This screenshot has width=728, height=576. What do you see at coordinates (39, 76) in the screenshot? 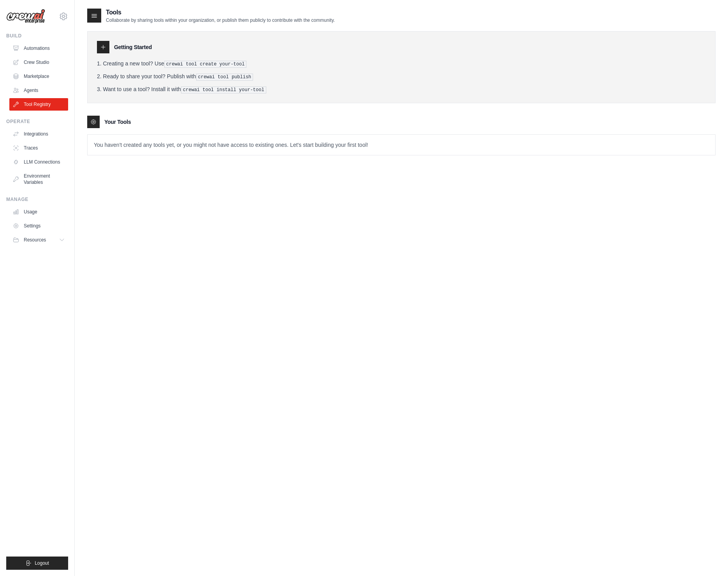
I see `a: Marketplace` at bounding box center [39, 76].